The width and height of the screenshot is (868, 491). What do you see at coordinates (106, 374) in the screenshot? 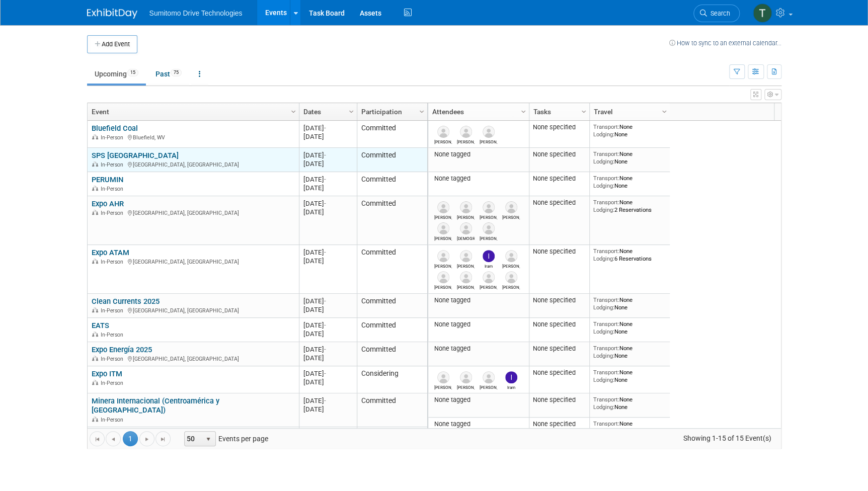
I see `a: Expo ITM` at bounding box center [106, 374].